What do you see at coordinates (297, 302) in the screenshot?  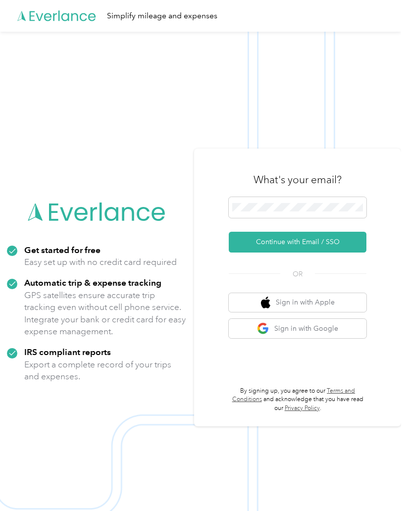 I see `button: apple logoSign in with Apple` at bounding box center [297, 302].